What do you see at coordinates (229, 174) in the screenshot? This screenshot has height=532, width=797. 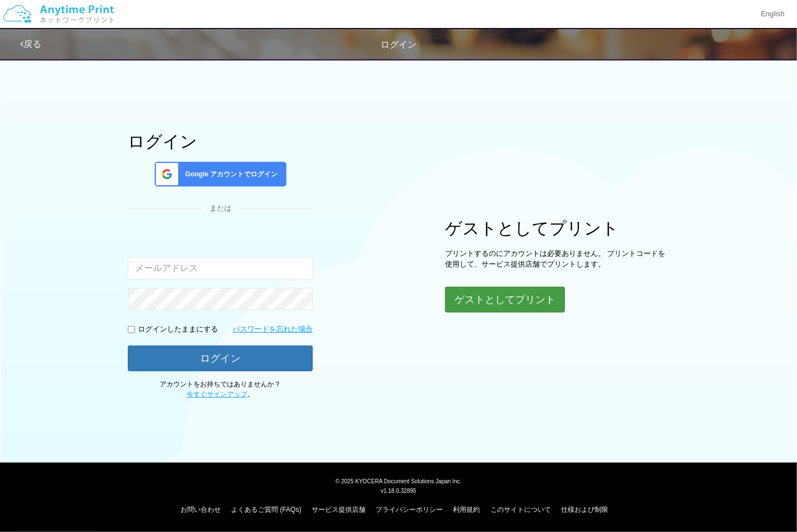 I see `span: Google アカウントでログイン` at bounding box center [229, 174].